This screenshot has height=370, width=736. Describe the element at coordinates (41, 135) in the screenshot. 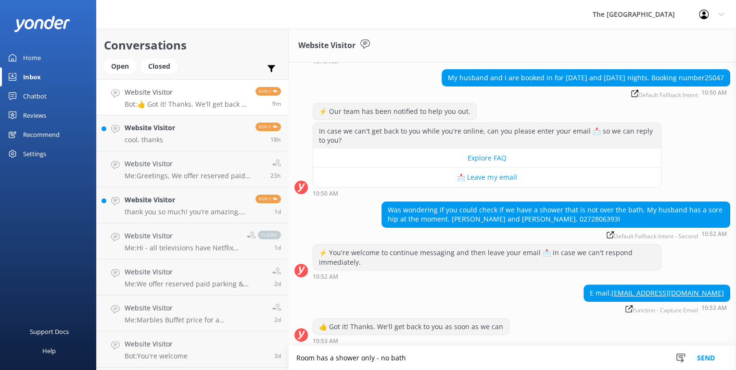

I see `div: Recommend` at that location.